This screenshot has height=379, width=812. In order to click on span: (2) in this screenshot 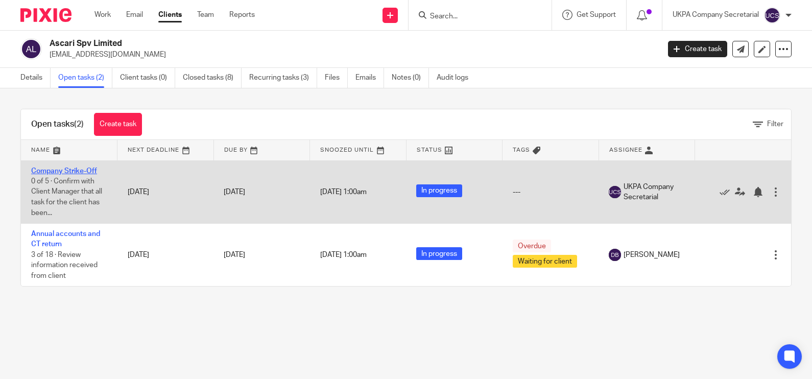, I will do `click(79, 124)`.